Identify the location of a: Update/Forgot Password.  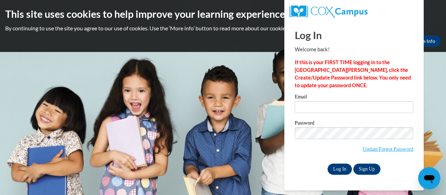
(388, 149).